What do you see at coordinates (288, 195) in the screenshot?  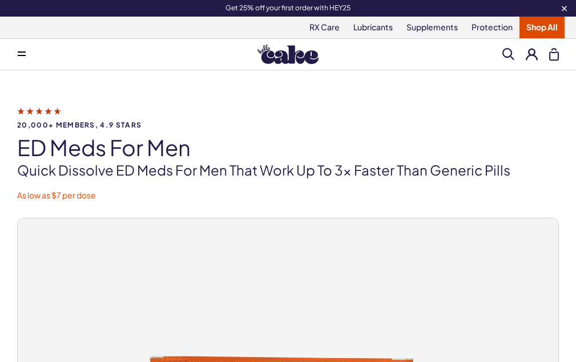 I see `p: As low as $7 per dose` at bounding box center [288, 195].